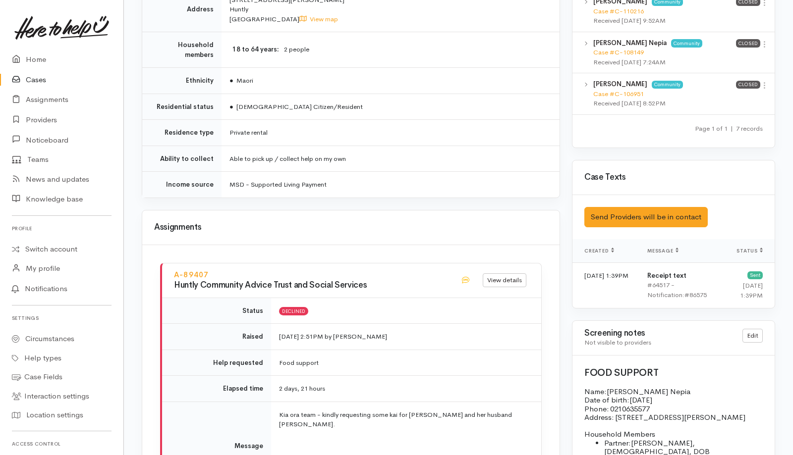 Image resolution: width=793 pixels, height=455 pixels. What do you see at coordinates (597, 409) in the screenshot?
I see `span: Phone:` at bounding box center [597, 409].